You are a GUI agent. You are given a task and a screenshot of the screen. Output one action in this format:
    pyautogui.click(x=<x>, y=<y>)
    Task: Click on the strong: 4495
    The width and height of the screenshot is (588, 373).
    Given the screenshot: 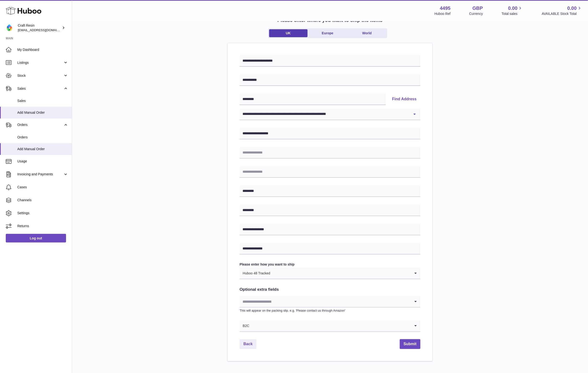 What is the action you would take?
    pyautogui.click(x=445, y=8)
    